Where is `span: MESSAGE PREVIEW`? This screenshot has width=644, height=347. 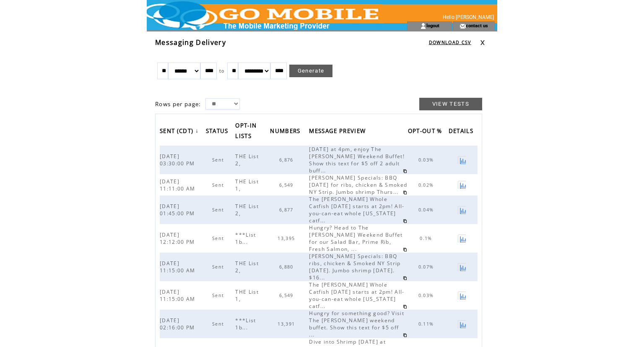
span: MESSAGE PREVIEW is located at coordinates (338, 132).